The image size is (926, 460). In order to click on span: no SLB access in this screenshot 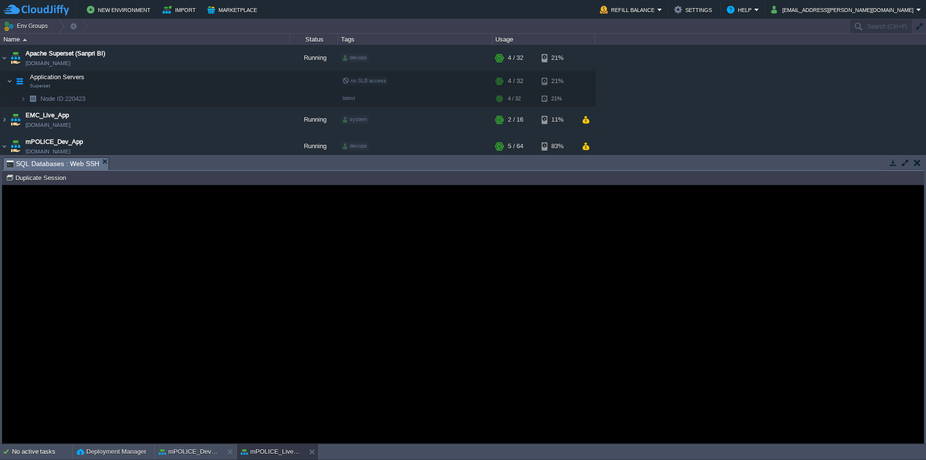, I will do `click(364, 81)`.